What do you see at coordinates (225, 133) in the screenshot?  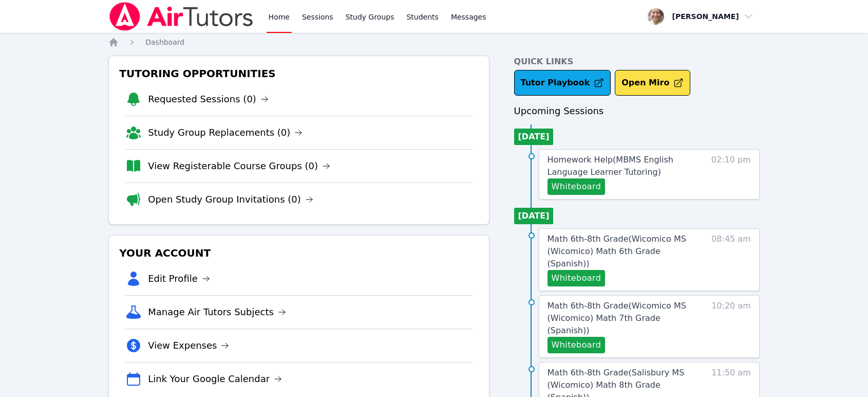 I see `a: Study Group Replacements (0)` at bounding box center [225, 133].